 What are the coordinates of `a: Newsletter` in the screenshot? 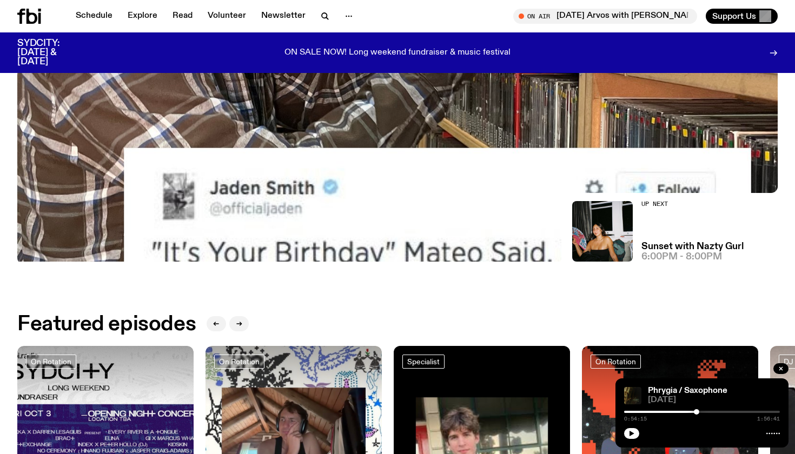 It's located at (283, 16).